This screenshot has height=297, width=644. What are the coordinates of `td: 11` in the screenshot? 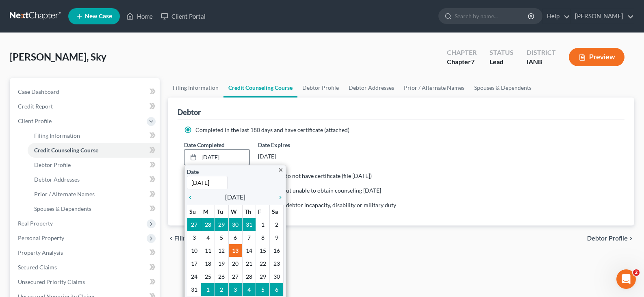 It's located at (208, 250).